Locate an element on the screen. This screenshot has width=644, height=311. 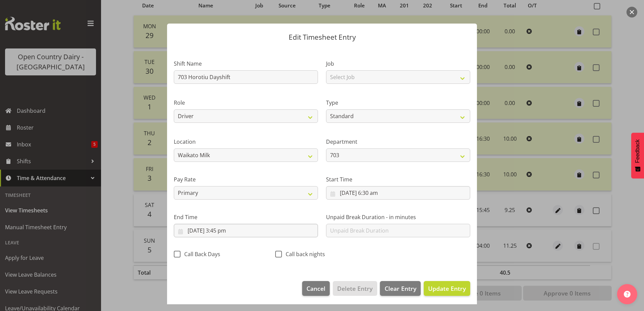
img: help-xxl-2.png is located at coordinates (627, 294).